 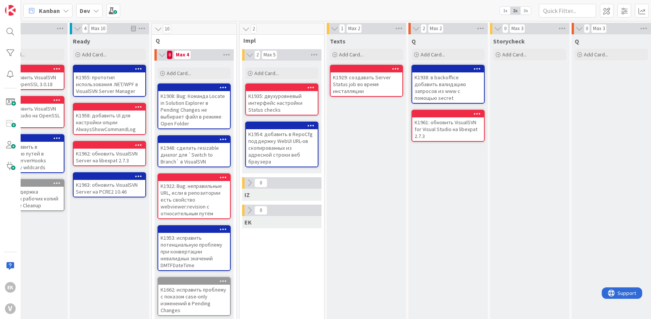 What do you see at coordinates (247, 195) in the screenshot?
I see `span: IZ` at bounding box center [247, 195].